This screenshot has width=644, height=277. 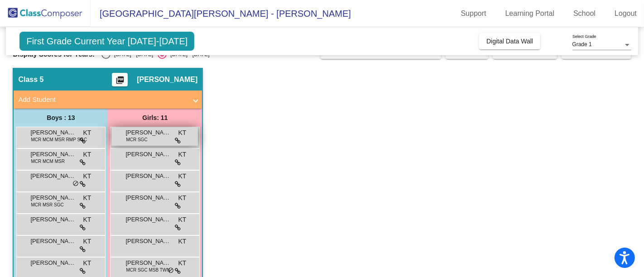 What do you see at coordinates (474, 14) in the screenshot?
I see `a: Support` at bounding box center [474, 14].